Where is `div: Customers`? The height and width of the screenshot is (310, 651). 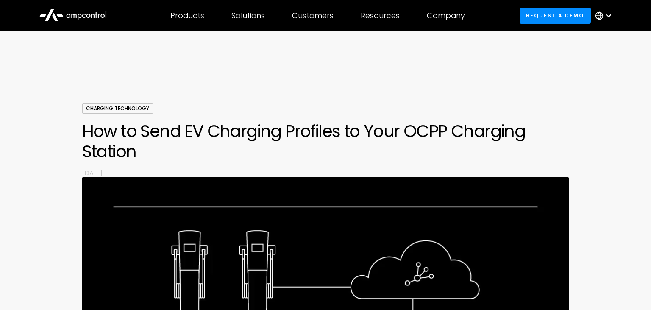 div: Customers is located at coordinates (313, 16).